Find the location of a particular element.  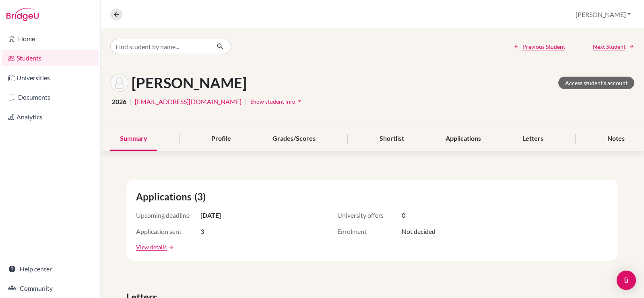

span: Previous Student is located at coordinates (544, 46).